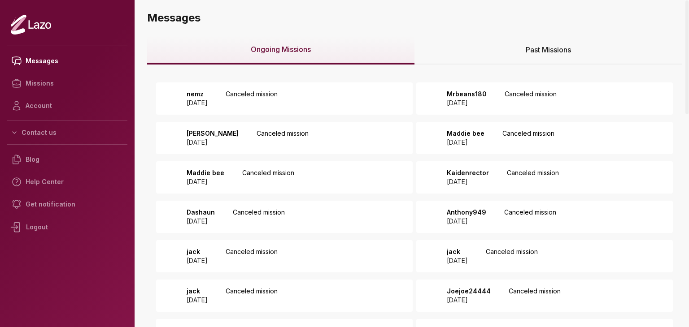 Image resolution: width=689 pixels, height=327 pixels. Describe the element at coordinates (415, 18) in the screenshot. I see `h3: Messages` at that location.